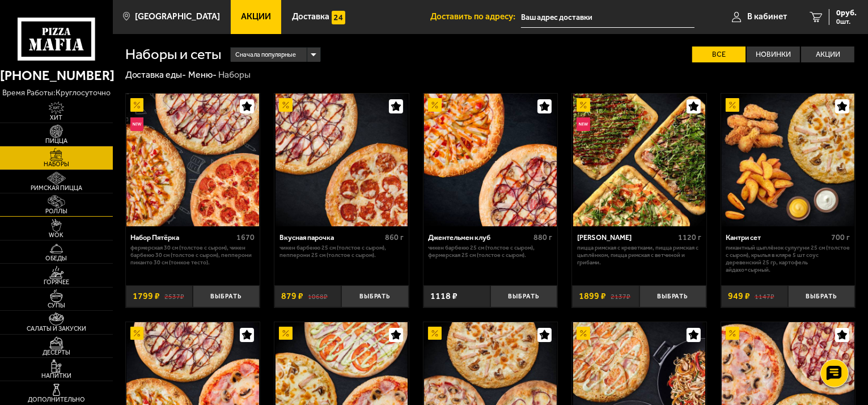 The height and width of the screenshot is (405, 868). Describe the element at coordinates (841, 237) in the screenshot. I see `span: 700 г` at that location.